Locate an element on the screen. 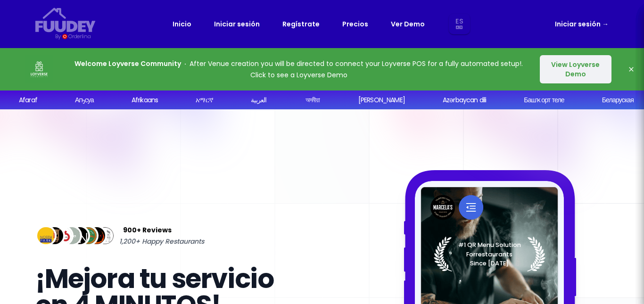 This screenshot has height=304, width=644. div: By is located at coordinates (57, 37).